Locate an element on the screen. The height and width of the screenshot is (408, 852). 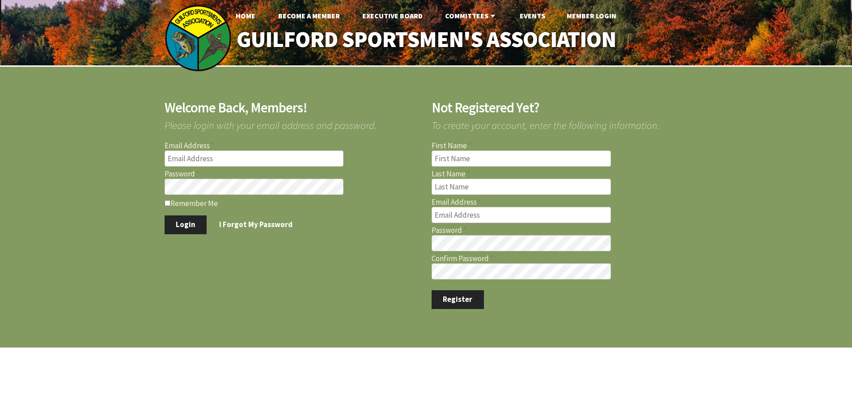
a: Member Login is located at coordinates (592, 16).